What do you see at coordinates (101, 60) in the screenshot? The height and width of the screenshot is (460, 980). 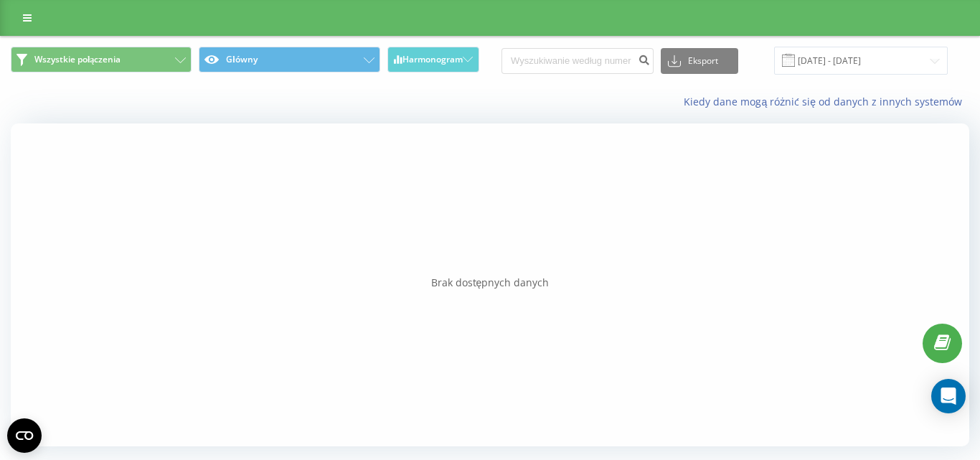 I see `button: Wszystkie połączenia` at bounding box center [101, 60].